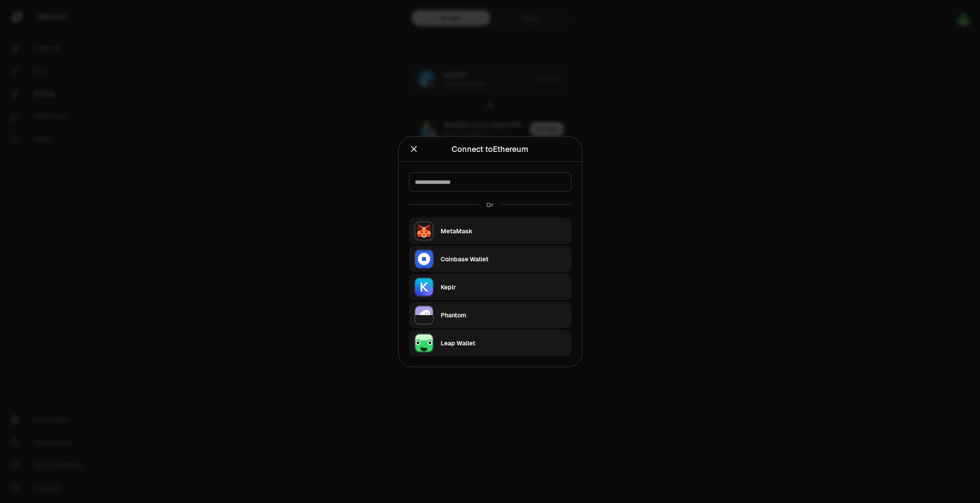 The height and width of the screenshot is (503, 980). What do you see at coordinates (490, 315) in the screenshot?
I see `button: PhantomPhantom` at bounding box center [490, 315].